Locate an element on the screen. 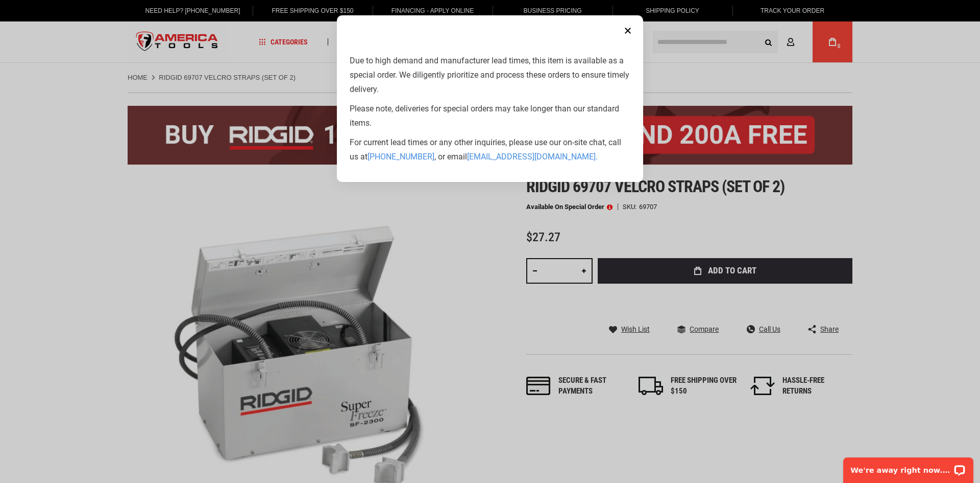  p: For current lead times or any other inquiries, please use our on-site chat, call us at , or email is located at coordinates (490, 150).